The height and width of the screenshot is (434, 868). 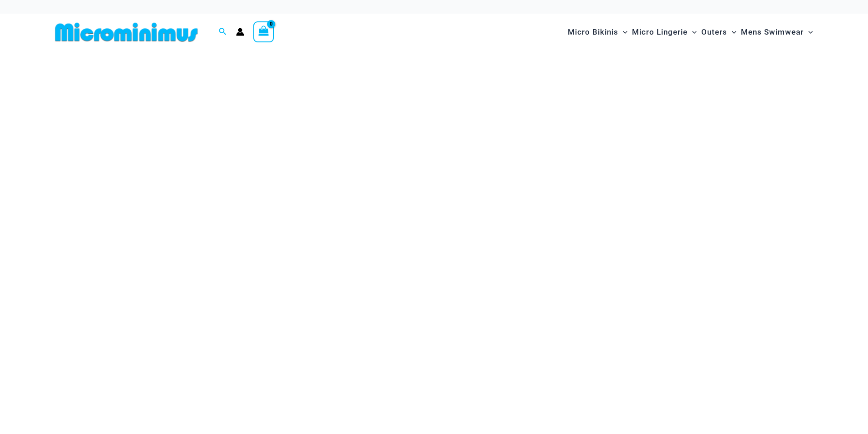 I want to click on a: Mens SwimwearMenu ToggleMenu Toggle, so click(x=777, y=32).